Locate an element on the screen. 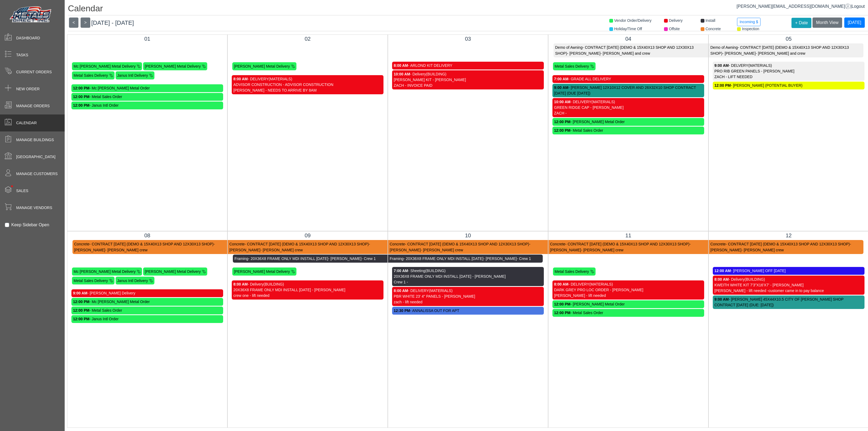 This screenshot has height=431, width=868. strong: 12:30 PM is located at coordinates (402, 310).